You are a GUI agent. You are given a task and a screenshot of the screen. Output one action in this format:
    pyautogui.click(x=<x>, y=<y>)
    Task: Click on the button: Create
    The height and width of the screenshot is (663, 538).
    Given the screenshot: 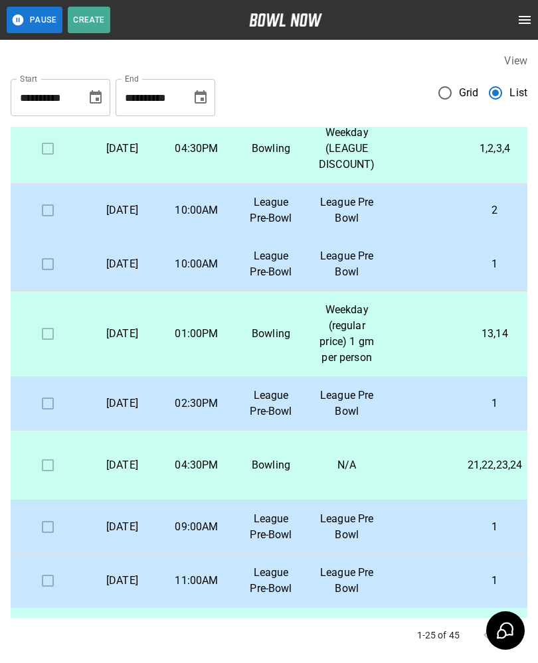 What is the action you would take?
    pyautogui.click(x=89, y=20)
    